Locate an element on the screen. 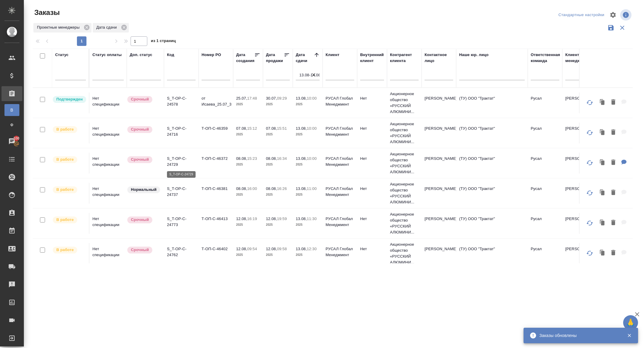 Image resolution: width=644 pixels, height=348 pixels. span: Посмотреть информацию is located at coordinates (626, 15).